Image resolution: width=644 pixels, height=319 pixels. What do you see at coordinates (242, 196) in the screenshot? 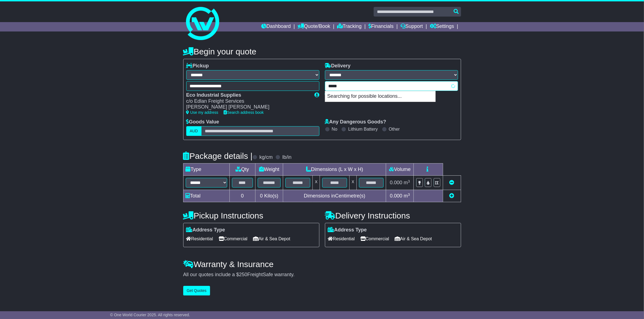
I see `td: 0` at bounding box center [242, 196].